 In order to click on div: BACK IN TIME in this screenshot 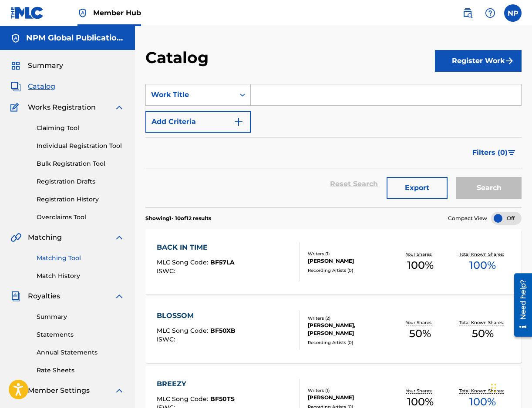, I will do `click(195, 248)`.